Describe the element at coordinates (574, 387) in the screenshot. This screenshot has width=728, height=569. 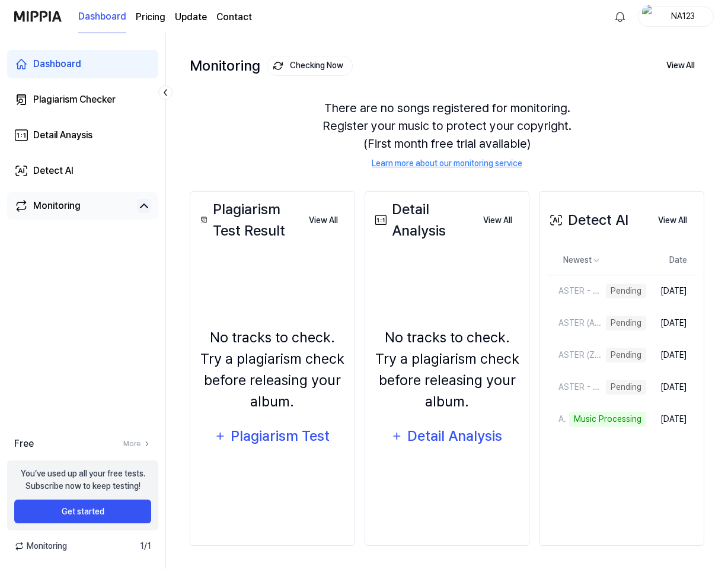
I see `div: ASTER - MUNTING TALA ｜ Official Lyric Video` at that location.